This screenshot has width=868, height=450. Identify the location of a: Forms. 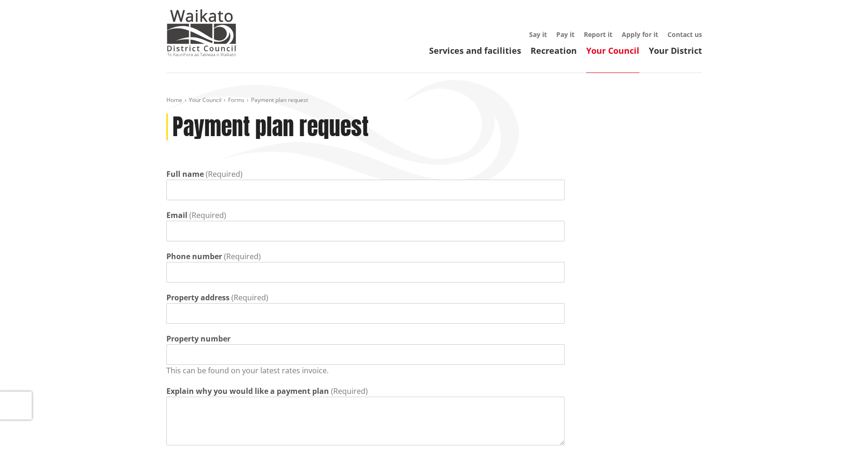
(236, 100).